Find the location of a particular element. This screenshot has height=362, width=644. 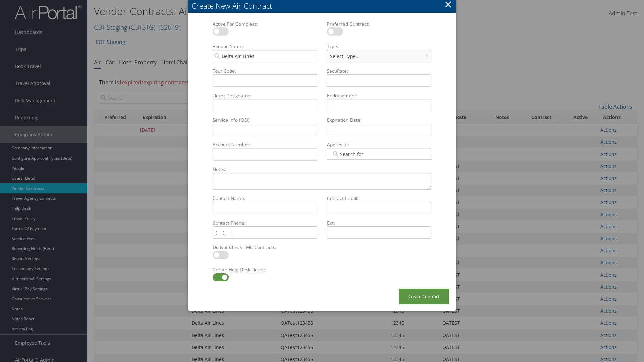

label: Create Help Desk Ticket: is located at coordinates (265, 270).